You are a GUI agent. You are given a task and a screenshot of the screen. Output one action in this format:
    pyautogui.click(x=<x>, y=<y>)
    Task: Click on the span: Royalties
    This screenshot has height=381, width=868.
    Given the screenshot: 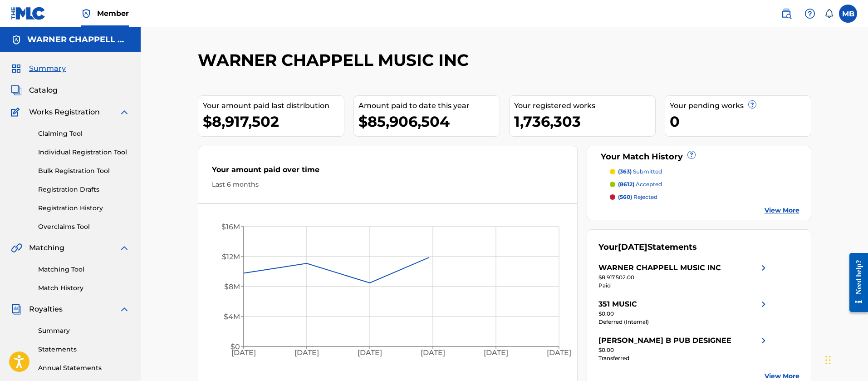 What is the action you would take?
    pyautogui.click(x=45, y=309)
    